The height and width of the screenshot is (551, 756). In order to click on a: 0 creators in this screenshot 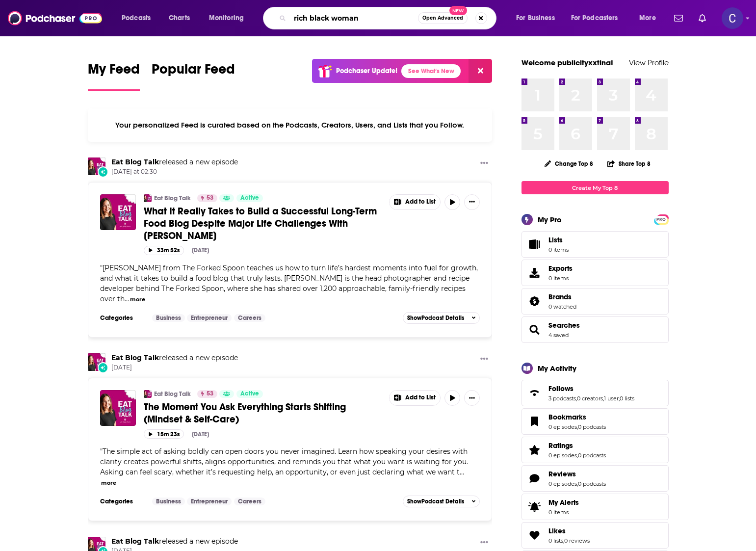, I will do `click(590, 398)`.